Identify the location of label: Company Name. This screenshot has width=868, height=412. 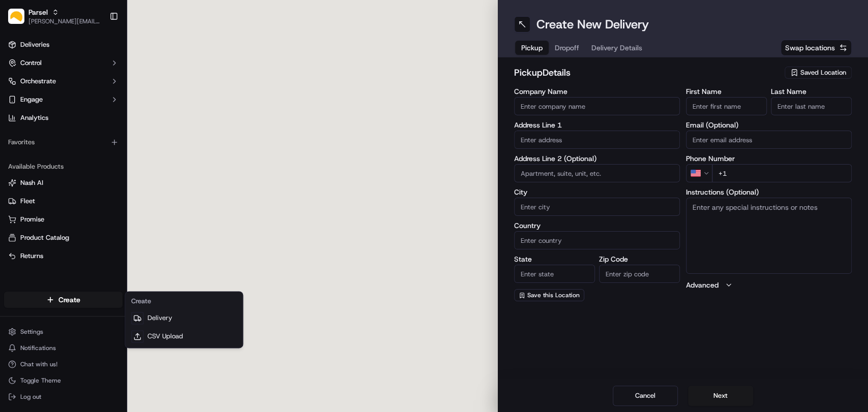
(596, 92).